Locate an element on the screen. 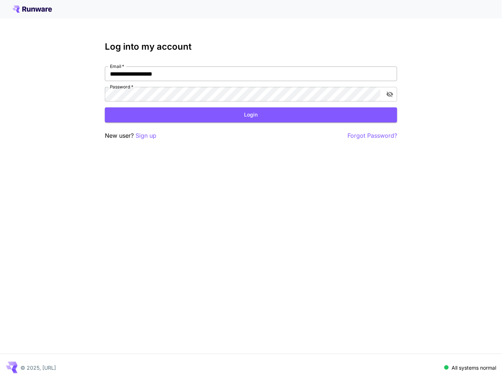 The height and width of the screenshot is (381, 502). button: toggle password visibility is located at coordinates (390, 94).